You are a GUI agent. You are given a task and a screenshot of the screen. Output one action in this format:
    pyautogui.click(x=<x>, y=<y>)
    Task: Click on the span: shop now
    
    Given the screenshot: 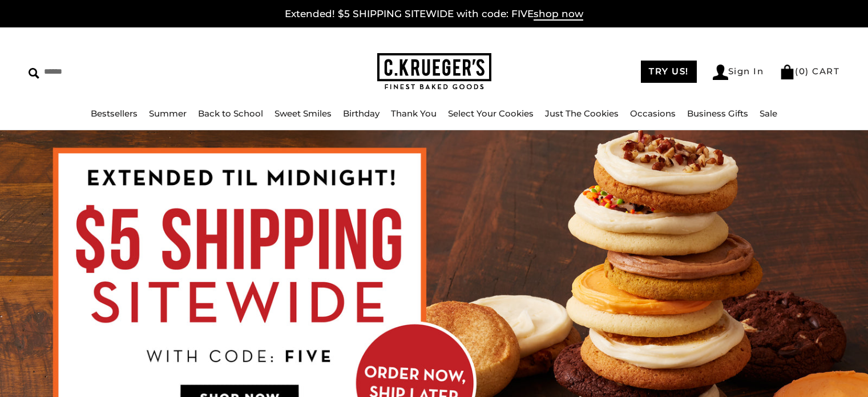 What is the action you would take?
    pyautogui.click(x=558, y=14)
    